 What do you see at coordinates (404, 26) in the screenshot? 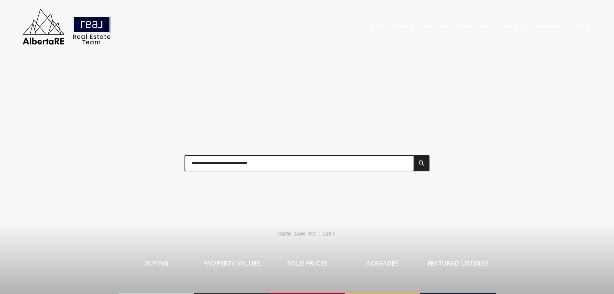
I see `a: Search` at bounding box center [404, 26].